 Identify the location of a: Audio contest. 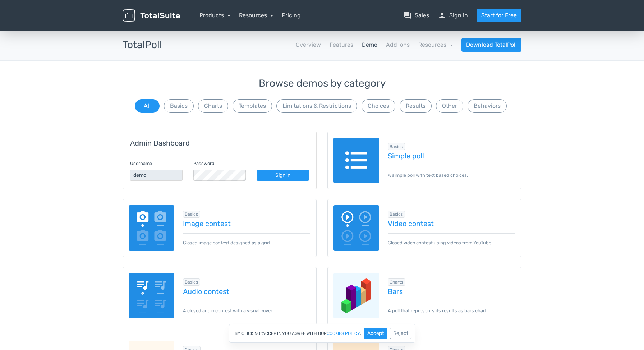
(247, 292).